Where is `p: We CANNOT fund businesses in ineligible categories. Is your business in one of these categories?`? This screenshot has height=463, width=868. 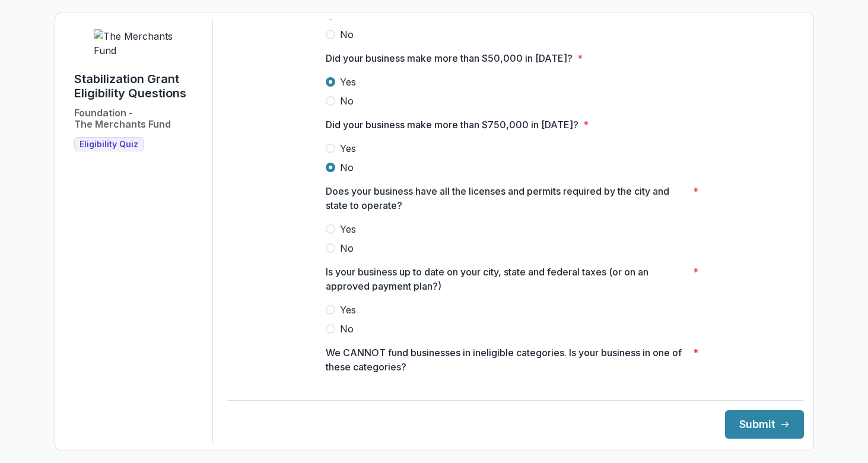
p: We CANNOT fund businesses in ineligible categories. Is your business in one of these categories? is located at coordinates (507, 360).